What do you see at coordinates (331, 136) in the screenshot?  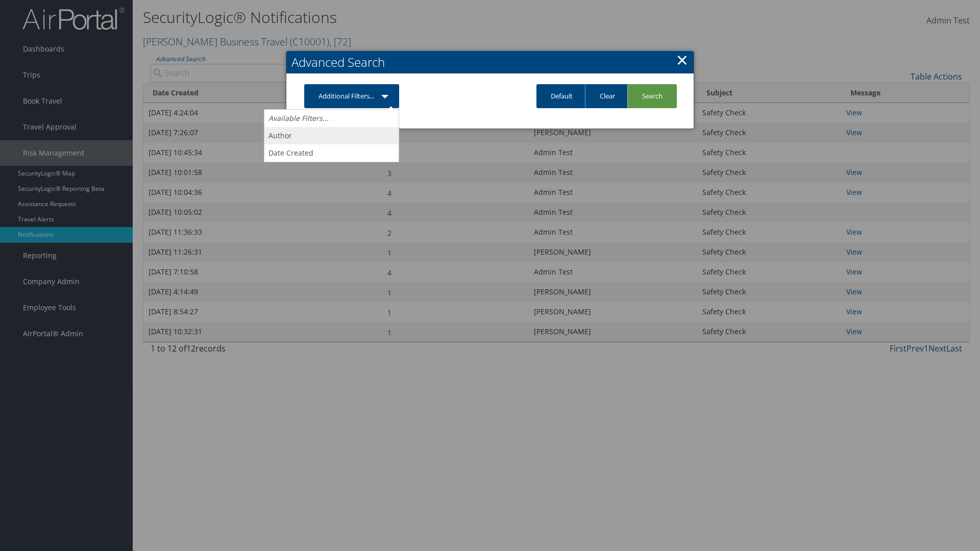 I see `a: Author` at bounding box center [331, 136].